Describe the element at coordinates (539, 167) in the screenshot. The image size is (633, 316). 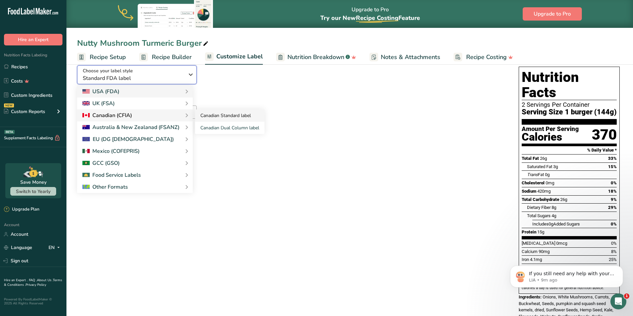
I see `span: Saturated Fat` at that location.